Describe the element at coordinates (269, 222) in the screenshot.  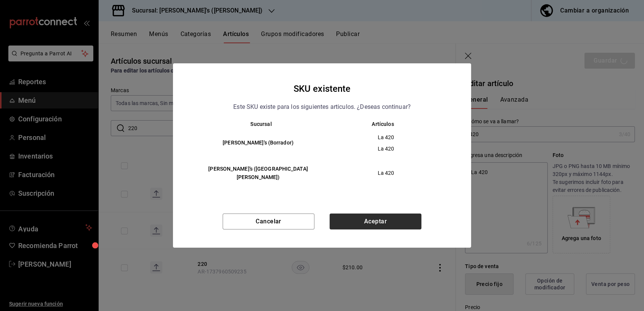
I see `button: Cancelar` at that location.